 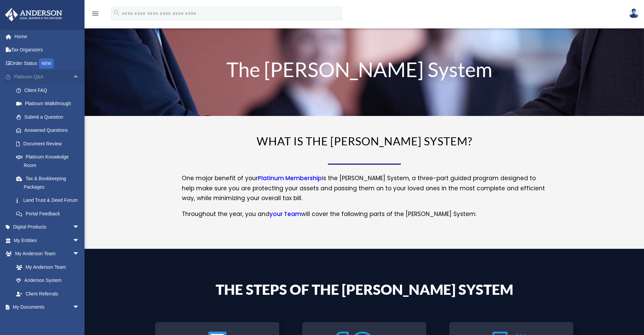 I want to click on div: NEW, so click(x=46, y=64).